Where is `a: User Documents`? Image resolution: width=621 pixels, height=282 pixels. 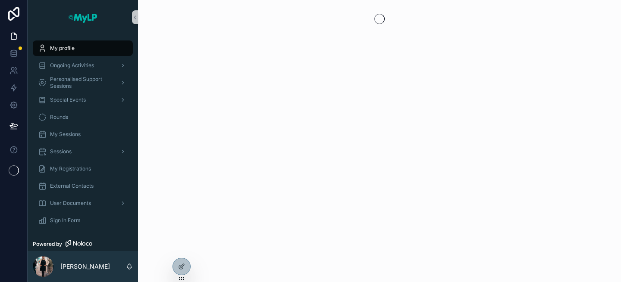 a: User Documents is located at coordinates (83, 203).